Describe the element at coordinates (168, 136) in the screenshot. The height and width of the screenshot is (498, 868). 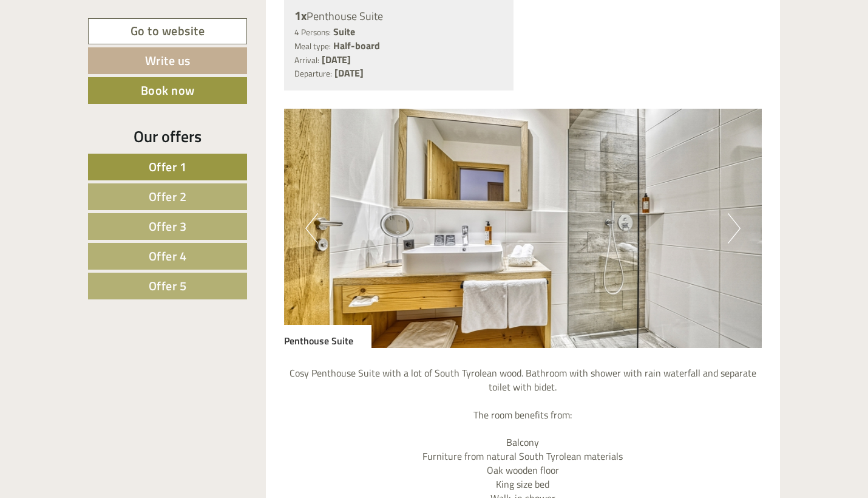
I see `div: Our offers` at that location.